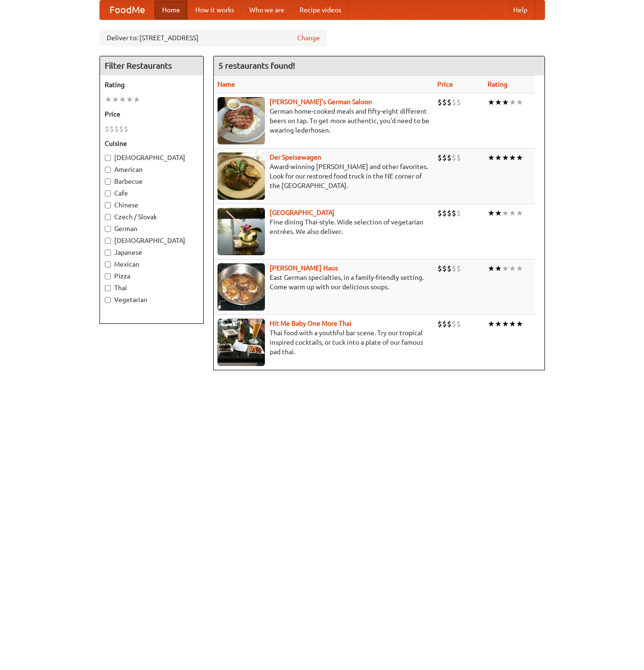 The width and height of the screenshot is (644, 670). I want to click on label: Mexican, so click(151, 264).